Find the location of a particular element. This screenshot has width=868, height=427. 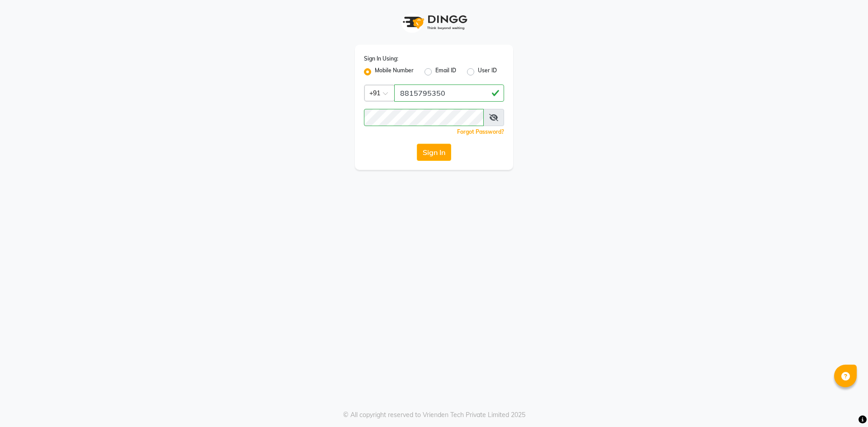

label: Mobile Number is located at coordinates (394, 72).